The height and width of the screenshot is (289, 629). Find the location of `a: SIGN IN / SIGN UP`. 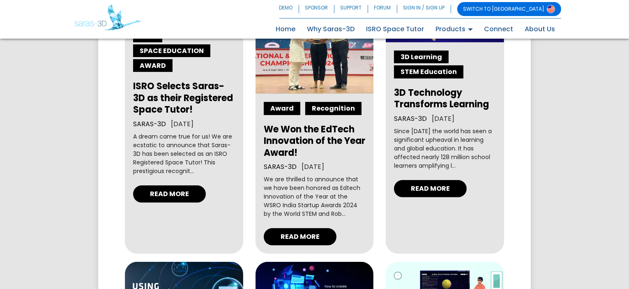

a: SIGN IN / SIGN UP is located at coordinates (424, 9).